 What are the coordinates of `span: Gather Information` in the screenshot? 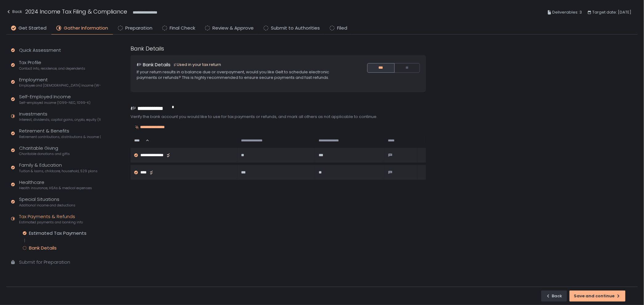 It's located at (86, 28).